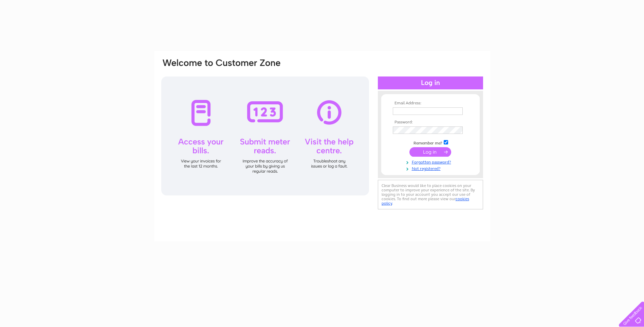  Describe the element at coordinates (430, 152) in the screenshot. I see `input: Submit` at that location.